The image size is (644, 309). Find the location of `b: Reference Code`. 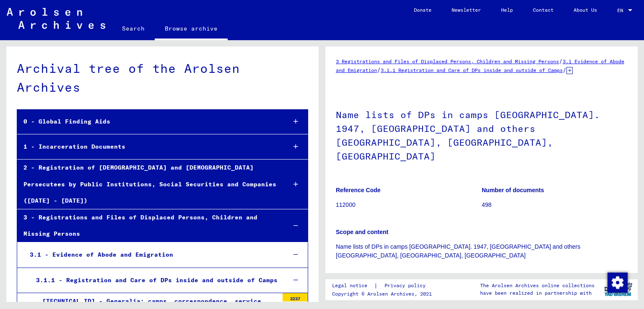

b: Reference Code is located at coordinates (358, 190).